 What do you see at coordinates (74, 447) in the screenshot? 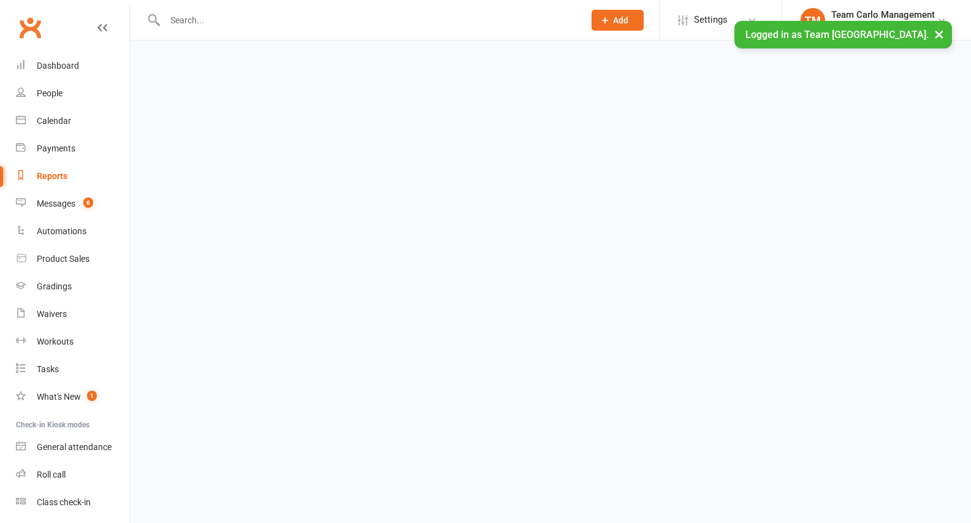
I see `div: General attendance` at bounding box center [74, 447].